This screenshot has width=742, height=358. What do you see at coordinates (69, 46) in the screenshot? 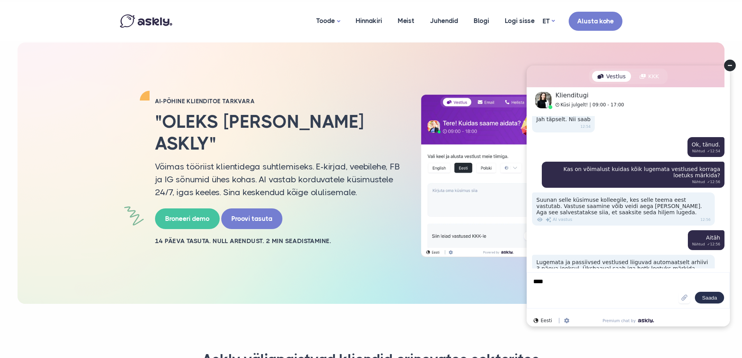
I see `div: Küsi julgelt! | 09:00 - 17:00` at bounding box center [69, 46].